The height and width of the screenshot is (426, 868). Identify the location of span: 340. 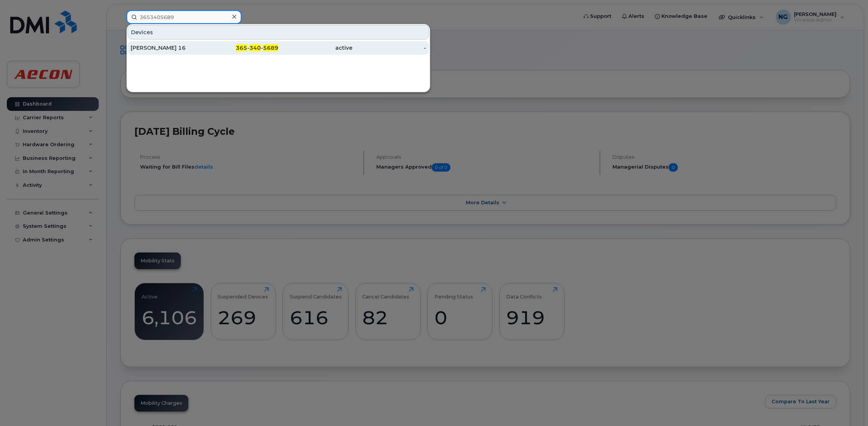
(255, 48).